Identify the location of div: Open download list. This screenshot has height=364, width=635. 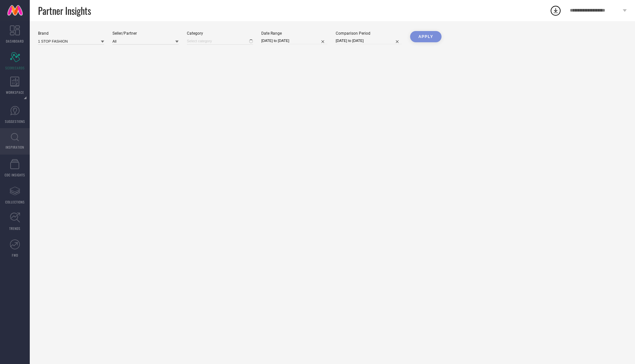
(556, 10).